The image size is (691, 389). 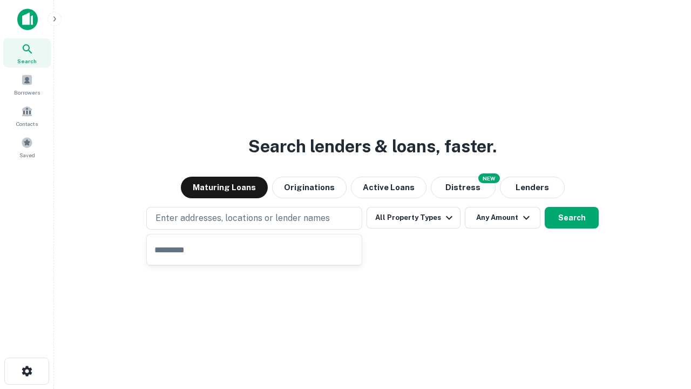 I want to click on button: Lenders, so click(x=532, y=187).